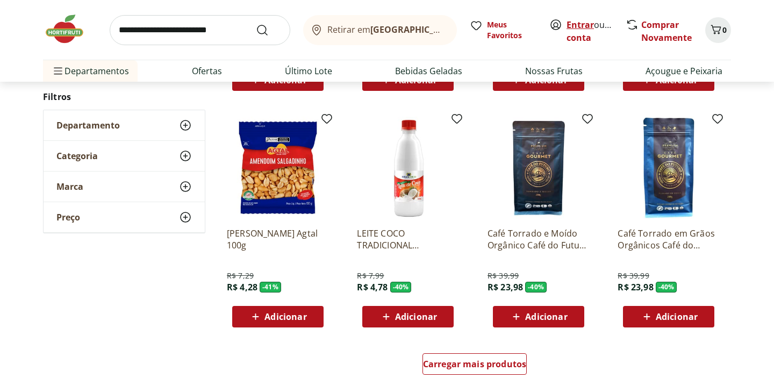  Describe the element at coordinates (668, 239) in the screenshot. I see `p: Café Torrado em Grãos Orgânicos Café do Futuro 250g` at that location.